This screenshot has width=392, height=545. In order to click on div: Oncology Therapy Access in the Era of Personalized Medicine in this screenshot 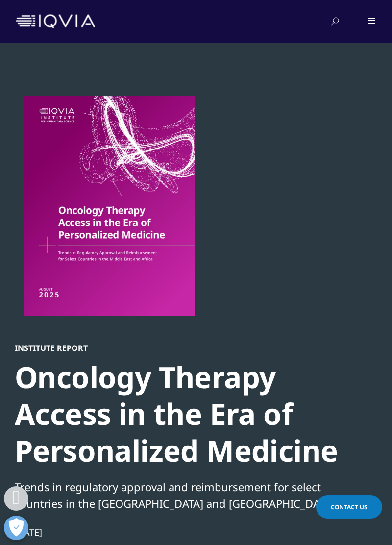, I will do `click(190, 414)`.